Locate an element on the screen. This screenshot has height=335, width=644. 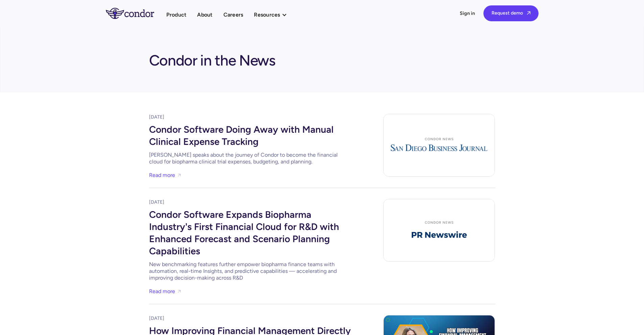
a: Product is located at coordinates (176, 15).